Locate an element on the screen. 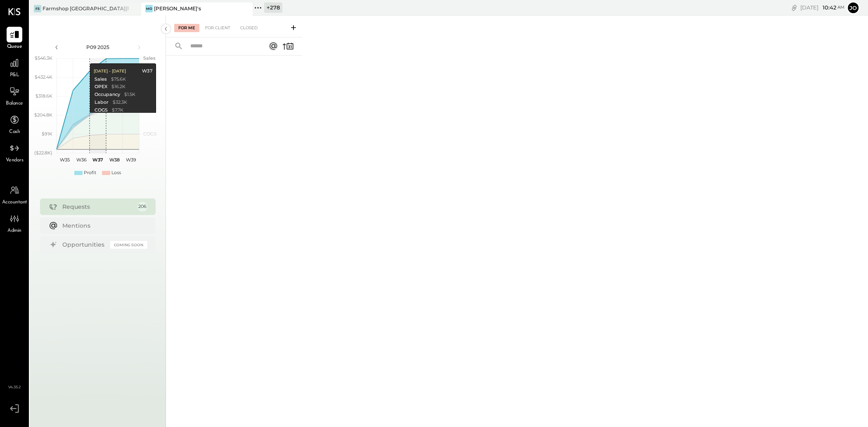 Image resolution: width=868 pixels, height=427 pixels. span: Accountant is located at coordinates (14, 203).